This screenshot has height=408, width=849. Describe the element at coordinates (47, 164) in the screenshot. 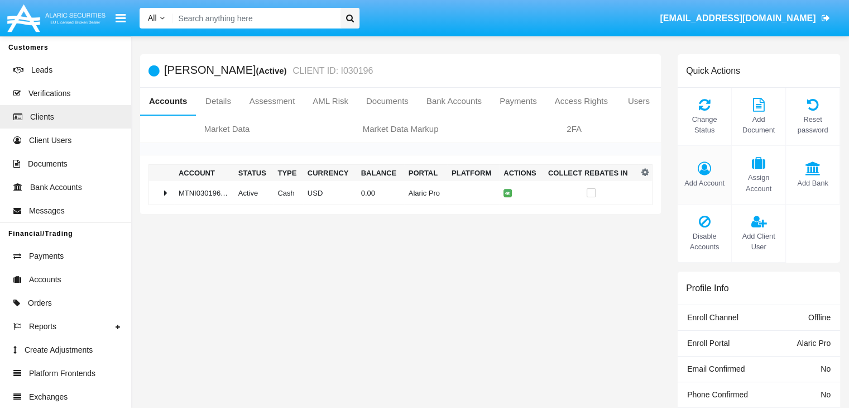

I see `span: Documents` at that location.